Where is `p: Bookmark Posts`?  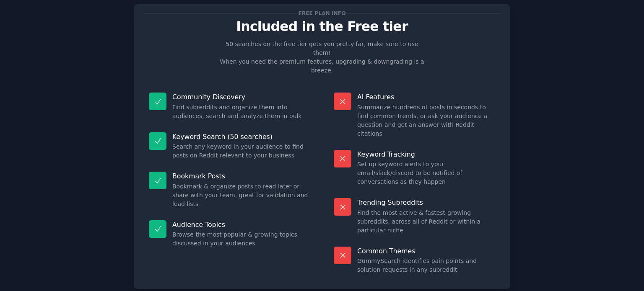 p: Bookmark Posts is located at coordinates (241, 176).